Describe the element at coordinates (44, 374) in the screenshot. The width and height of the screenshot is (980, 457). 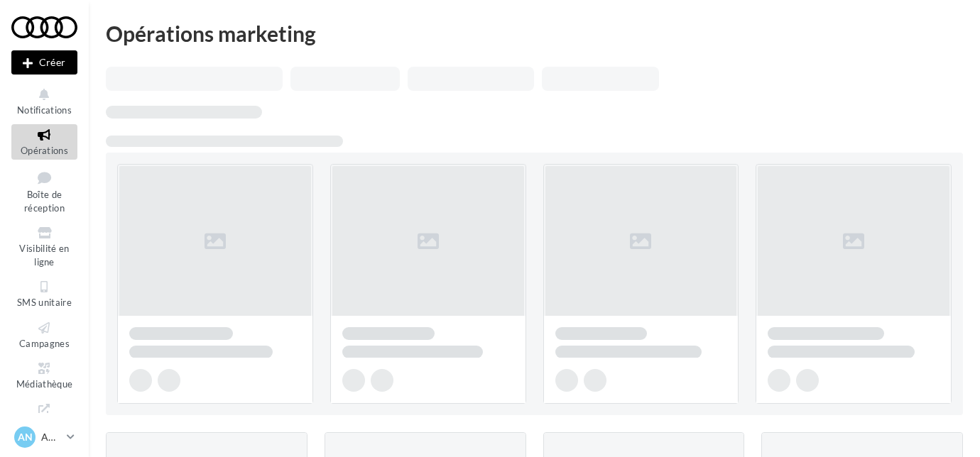
I see `a: Médiathèque` at that location.